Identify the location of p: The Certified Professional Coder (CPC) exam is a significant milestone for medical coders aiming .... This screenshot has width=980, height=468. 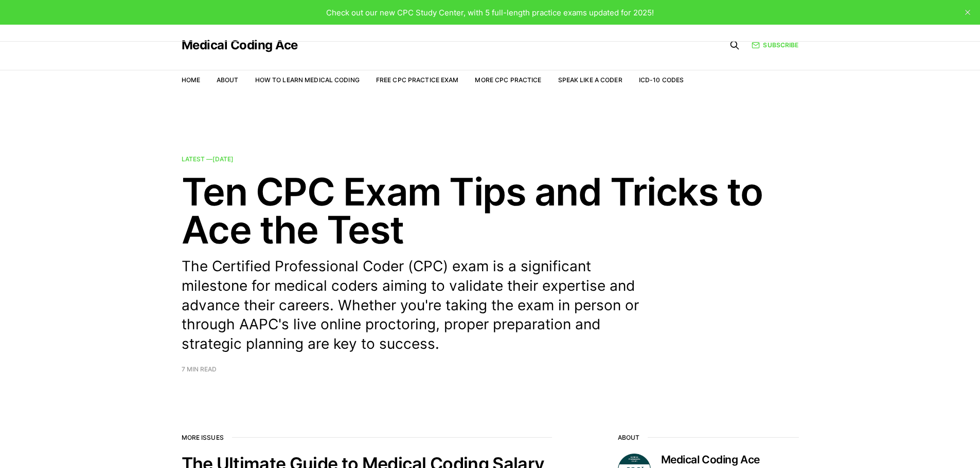
(418, 305).